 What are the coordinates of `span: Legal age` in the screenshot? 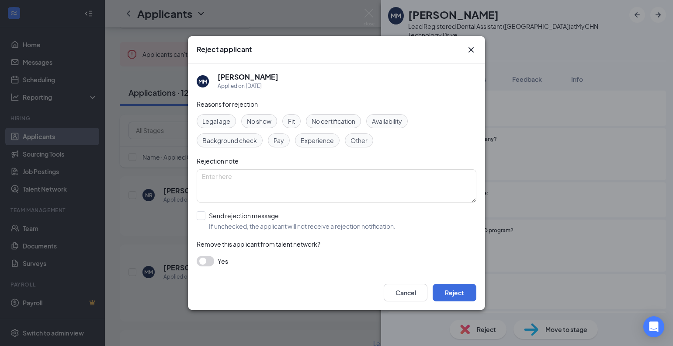 It's located at (216, 121).